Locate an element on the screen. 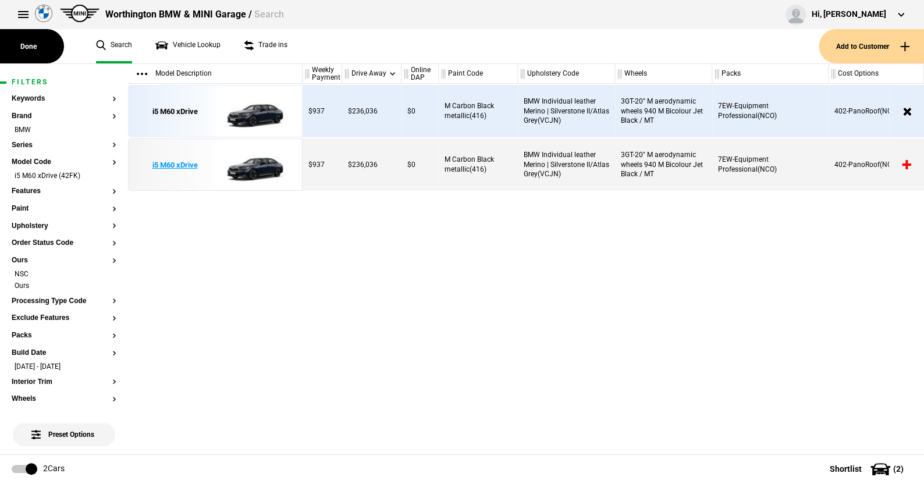 The image size is (924, 484). section: Processing Type Code is located at coordinates (64, 306).